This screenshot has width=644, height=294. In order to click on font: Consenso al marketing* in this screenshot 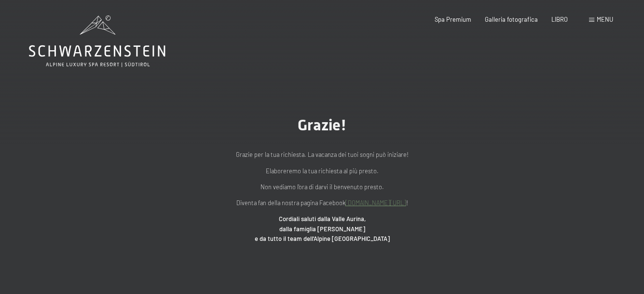, I will do `click(269, 174)`.